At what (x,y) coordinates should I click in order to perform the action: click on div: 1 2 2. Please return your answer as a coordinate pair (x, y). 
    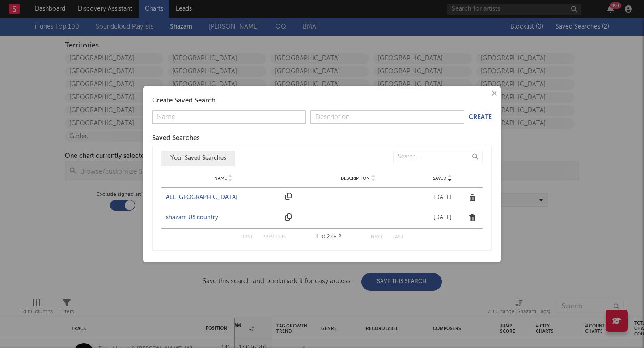
    Looking at the image, I should click on (328, 237).